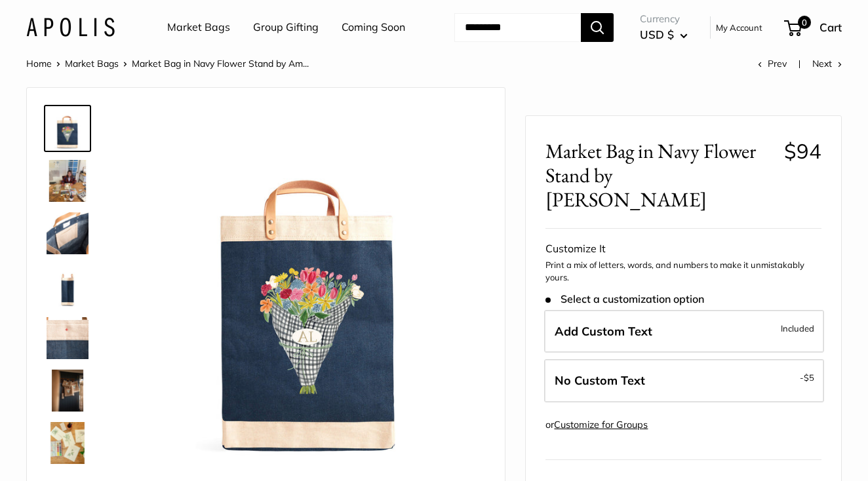 This screenshot has width=868, height=481. What do you see at coordinates (809, 378) in the screenshot?
I see `span: $5` at bounding box center [809, 378].